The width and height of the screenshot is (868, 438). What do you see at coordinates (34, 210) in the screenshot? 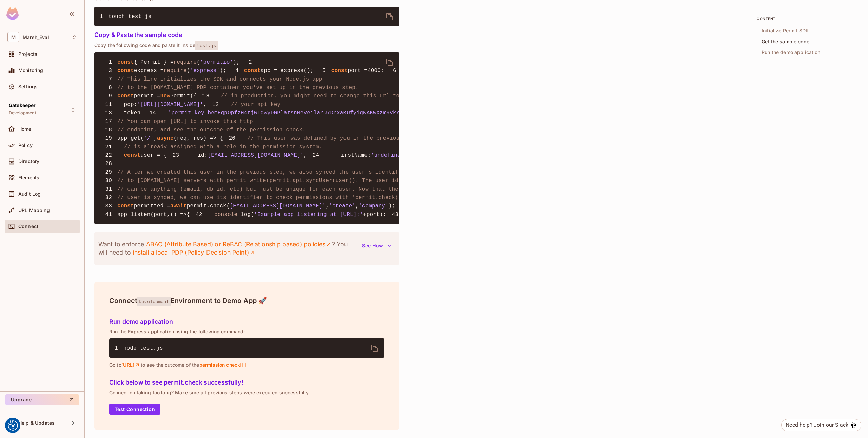
I see `span: URL Mapping` at bounding box center [34, 210].